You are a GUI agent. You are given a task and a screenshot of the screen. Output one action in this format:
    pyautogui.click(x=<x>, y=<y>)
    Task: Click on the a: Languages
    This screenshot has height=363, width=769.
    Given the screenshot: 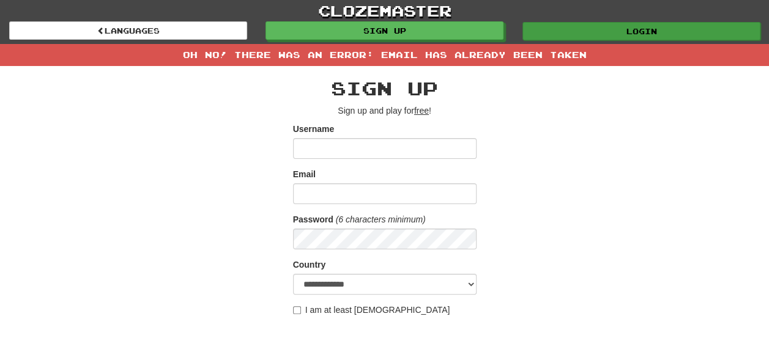 What is the action you would take?
    pyautogui.click(x=128, y=31)
    